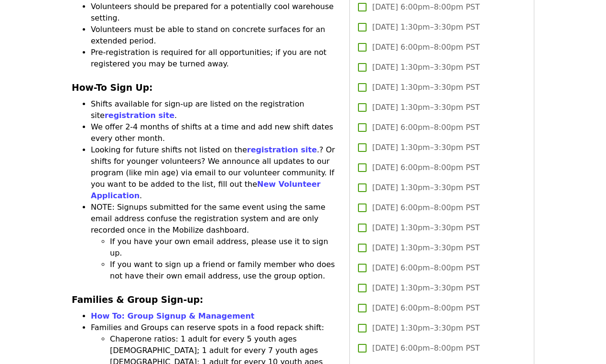  I want to click on li: If you want to sign up a friend or family member who does not have their own email address, use t..., so click(224, 271).